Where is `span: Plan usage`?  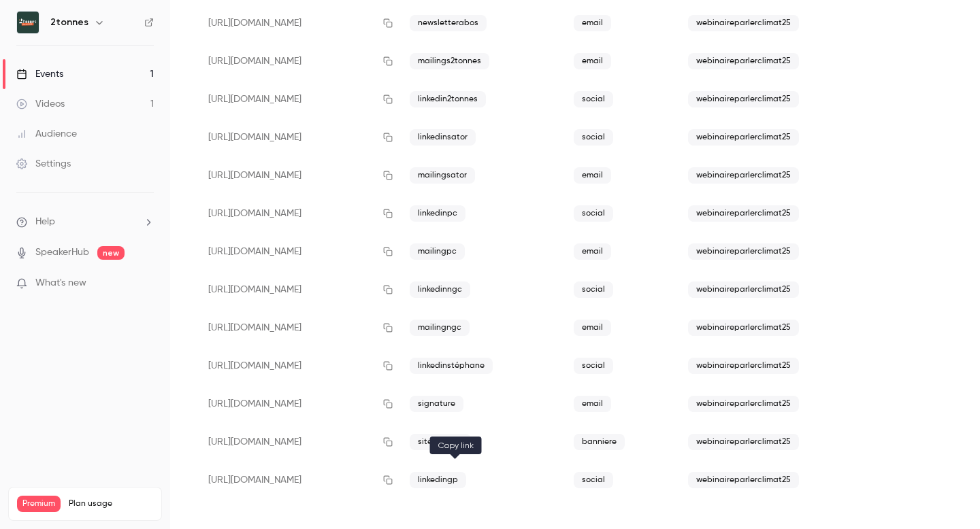
span: Plan usage is located at coordinates (111, 504).